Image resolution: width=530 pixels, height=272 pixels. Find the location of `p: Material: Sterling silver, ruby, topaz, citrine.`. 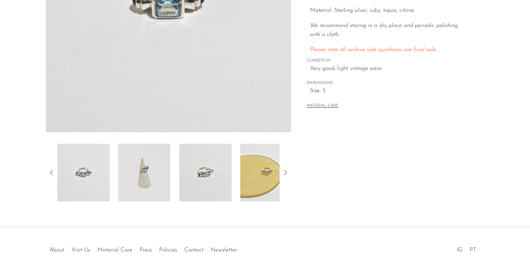

p: Material: Sterling silver, ruby, topaz, citrine. is located at coordinates (389, 11).